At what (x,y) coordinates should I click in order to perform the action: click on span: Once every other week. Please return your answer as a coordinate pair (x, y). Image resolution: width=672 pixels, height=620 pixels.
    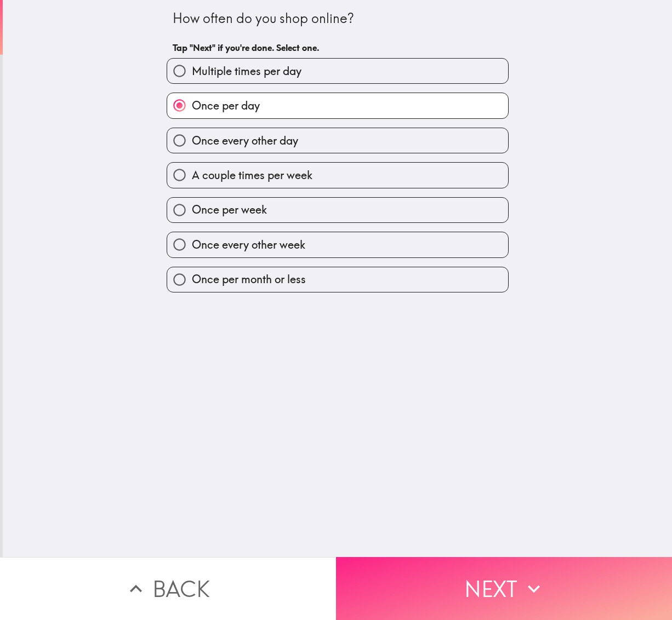
    Looking at the image, I should click on (249, 245).